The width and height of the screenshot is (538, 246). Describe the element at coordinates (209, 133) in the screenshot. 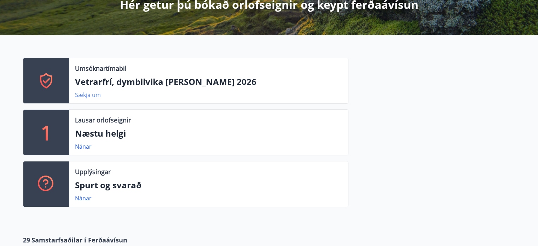

I see `p: Næstu helgi` at that location.